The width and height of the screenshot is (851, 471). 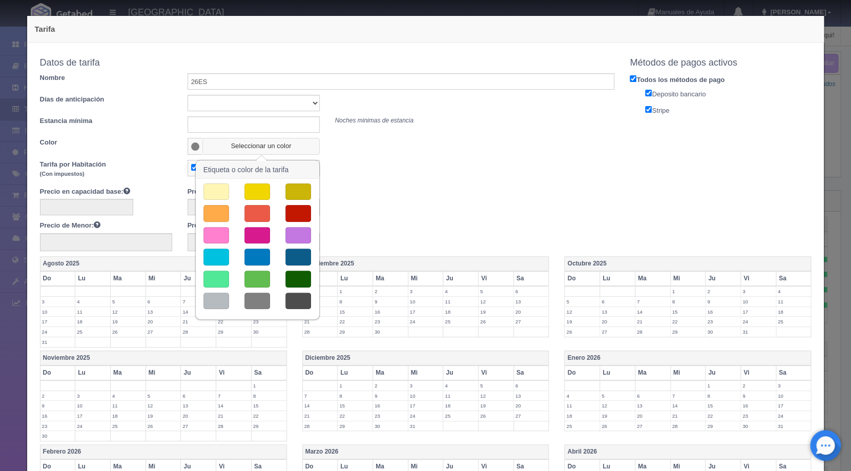 What do you see at coordinates (374, 120) in the screenshot?
I see `i: Noches minimas de estancia` at bounding box center [374, 120].